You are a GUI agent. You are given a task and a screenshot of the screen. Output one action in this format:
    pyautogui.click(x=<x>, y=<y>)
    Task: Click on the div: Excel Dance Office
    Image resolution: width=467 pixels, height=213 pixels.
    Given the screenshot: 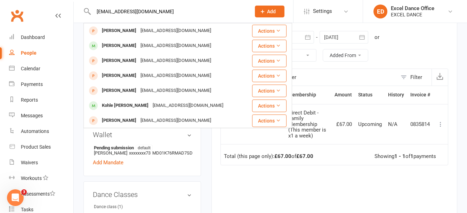 What is the action you would take?
    pyautogui.click(x=412, y=8)
    